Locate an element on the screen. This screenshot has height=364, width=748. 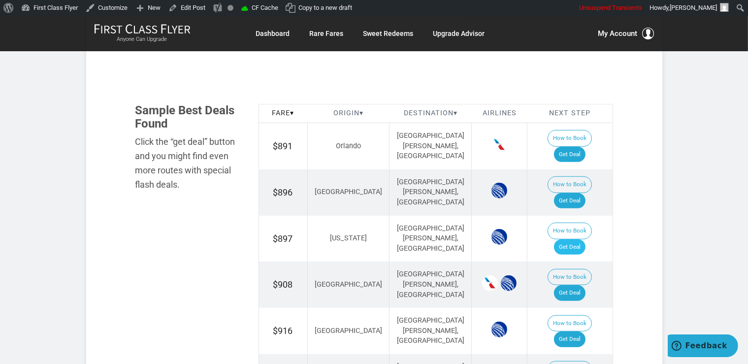
img: First Class Flyer is located at coordinates (142, 29).